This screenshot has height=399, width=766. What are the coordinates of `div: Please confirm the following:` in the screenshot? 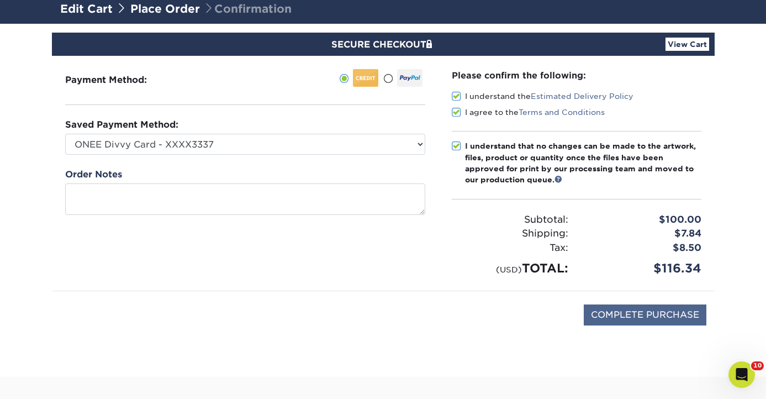 It's located at (577, 75).